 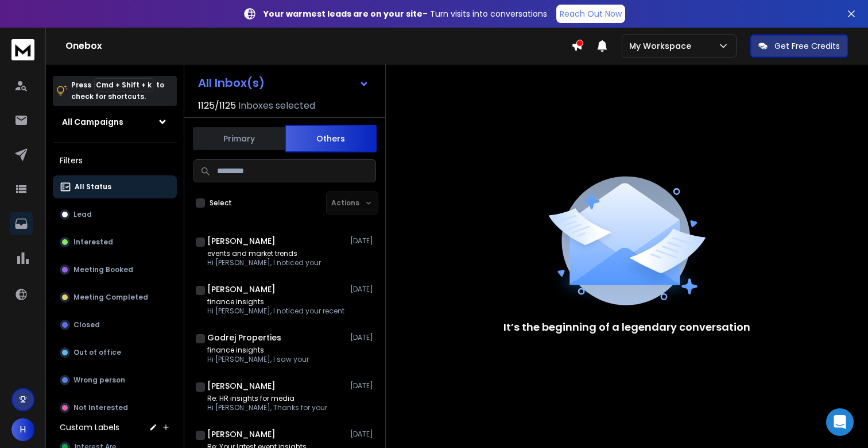 What do you see at coordinates (264, 253) in the screenshot?
I see `p: events and market trends` at bounding box center [264, 253].